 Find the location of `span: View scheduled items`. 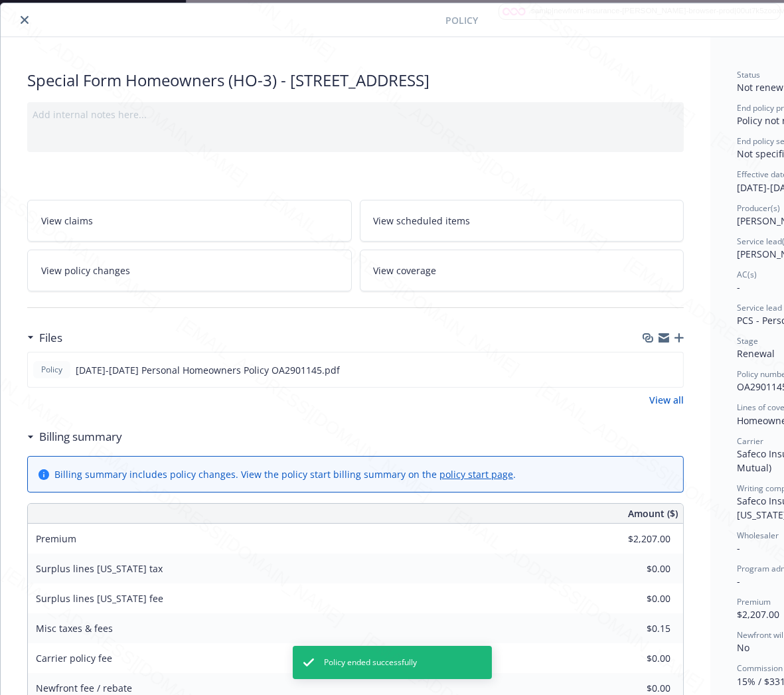

span: View scheduled items is located at coordinates (422, 221).